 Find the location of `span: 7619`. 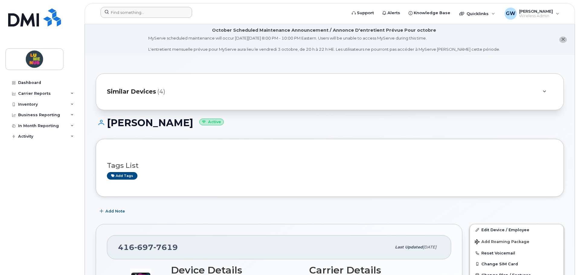

span: 7619 is located at coordinates (166, 247).